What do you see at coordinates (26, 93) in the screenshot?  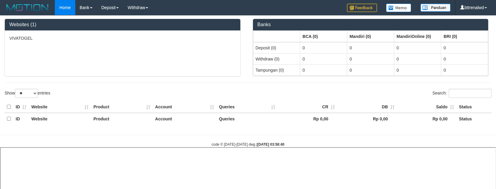 I see `select: Showentries` at bounding box center [26, 93].